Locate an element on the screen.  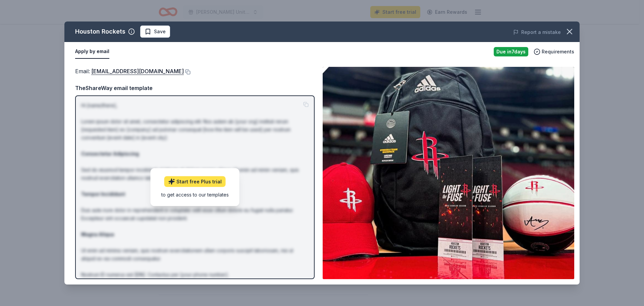
strong: Consectetur Adipiscing is located at coordinates (110, 154).